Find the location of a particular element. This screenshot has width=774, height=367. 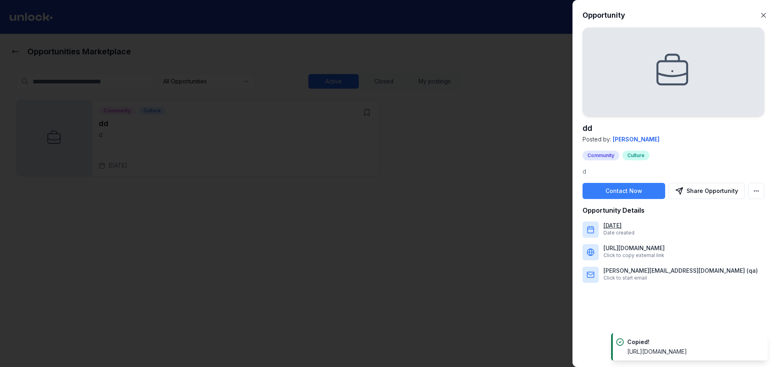

p: Posted by: is located at coordinates (673, 139).